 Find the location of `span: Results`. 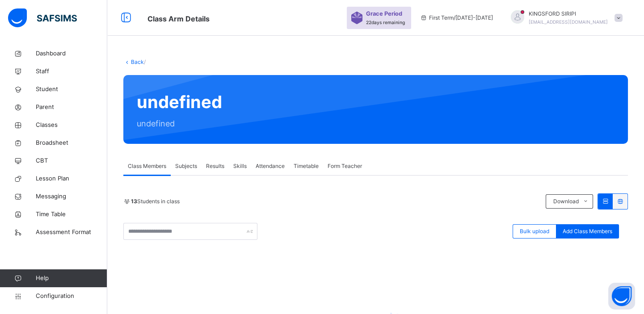

span: Results is located at coordinates (215, 166).